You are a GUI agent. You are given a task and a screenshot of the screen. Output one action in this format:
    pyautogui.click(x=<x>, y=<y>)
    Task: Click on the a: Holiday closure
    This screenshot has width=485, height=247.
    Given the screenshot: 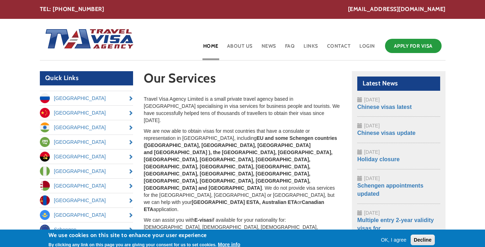 What is the action you would take?
    pyautogui.click(x=379, y=159)
    